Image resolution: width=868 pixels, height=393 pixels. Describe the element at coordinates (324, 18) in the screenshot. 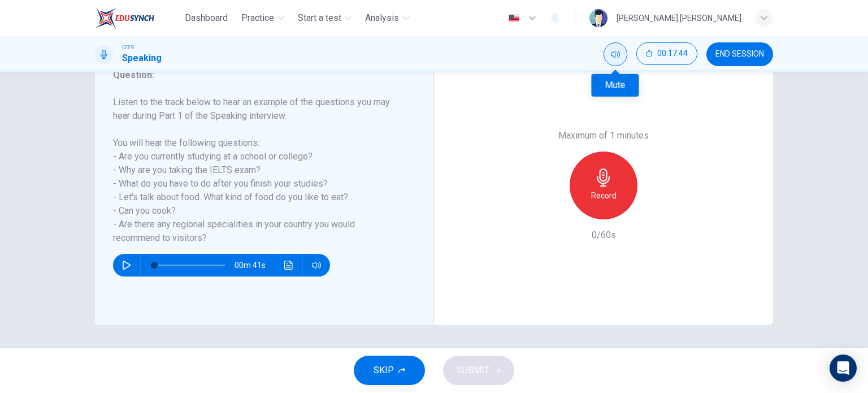

I see `button: Start a test` at that location.